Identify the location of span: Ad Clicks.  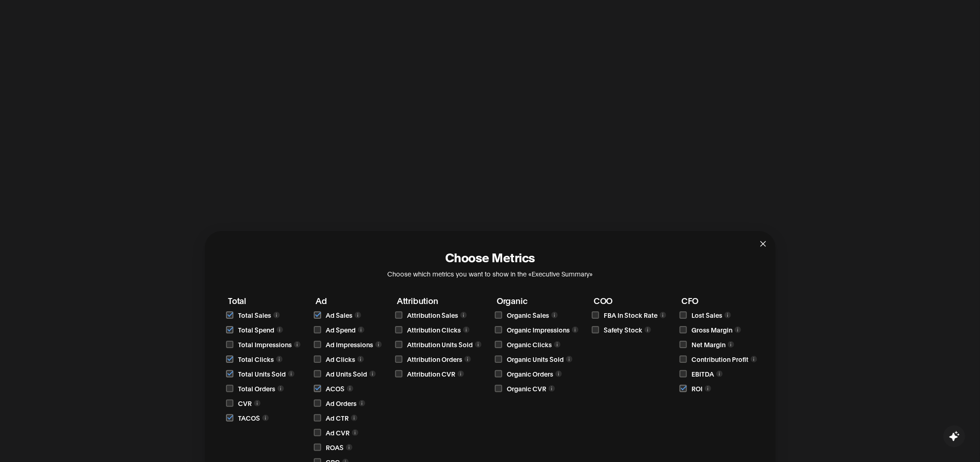
(341, 359).